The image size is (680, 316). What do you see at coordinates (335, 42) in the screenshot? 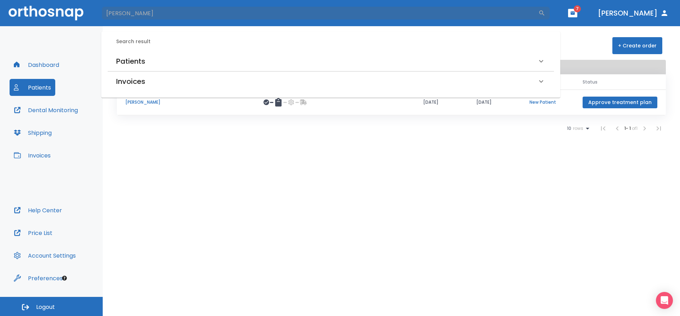
I see `h6: Search result` at bounding box center [335, 42].